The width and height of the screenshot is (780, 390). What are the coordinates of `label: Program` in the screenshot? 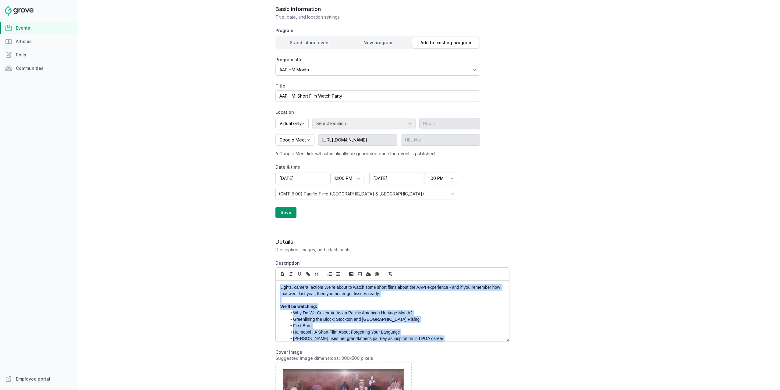 It's located at (378, 30).